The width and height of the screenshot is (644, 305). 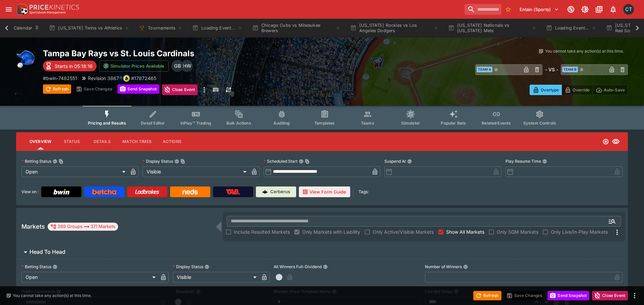 What do you see at coordinates (126, 79) in the screenshot?
I see `div: bwin` at bounding box center [126, 79].